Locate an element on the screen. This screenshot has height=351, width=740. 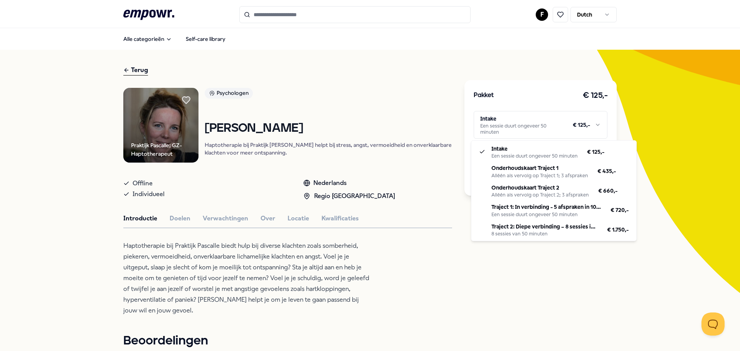
span: € 1.750,- is located at coordinates (618, 230).